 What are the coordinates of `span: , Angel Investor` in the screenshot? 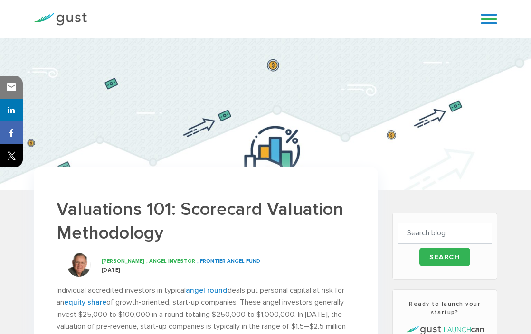 It's located at (170, 261).